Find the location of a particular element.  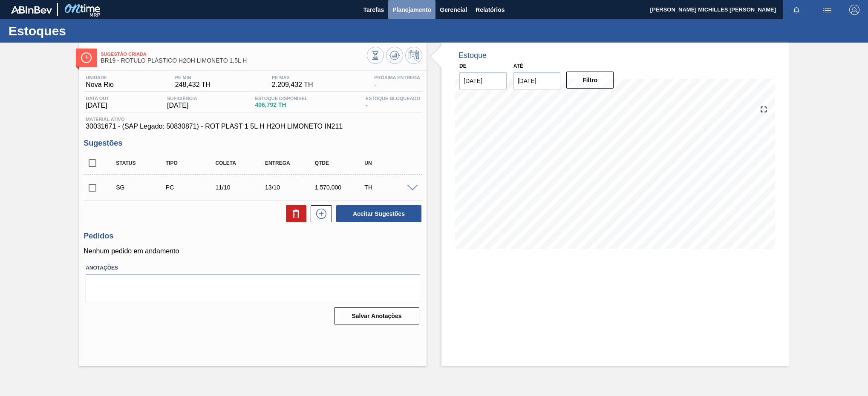

span: 248,432 TH is located at coordinates (193, 85).